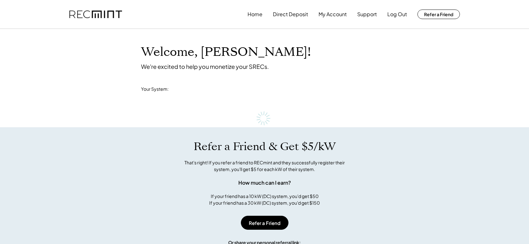 The height and width of the screenshot is (244, 529). What do you see at coordinates (255, 14) in the screenshot?
I see `button: Home` at bounding box center [255, 14].